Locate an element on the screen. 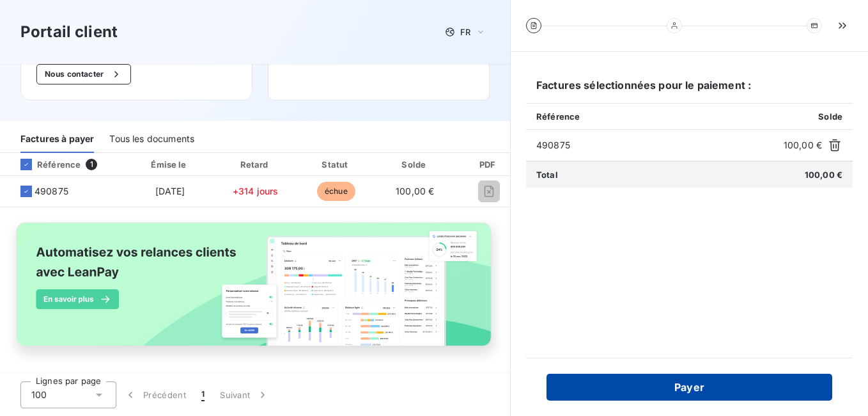  span: Référence is located at coordinates (558, 116).